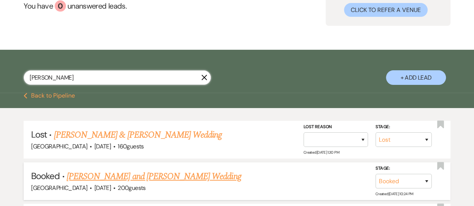  I want to click on span: 200 guests, so click(131, 188).